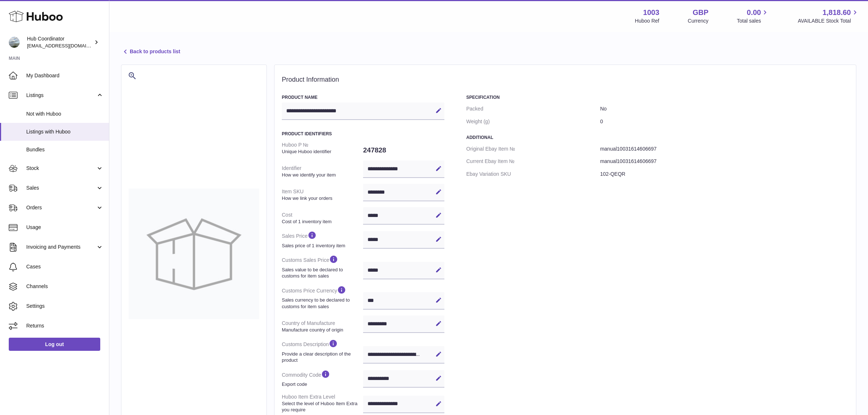 This screenshot has height=415, width=868. What do you see at coordinates (55, 345) in the screenshot?
I see `a: Log out` at bounding box center [55, 345].